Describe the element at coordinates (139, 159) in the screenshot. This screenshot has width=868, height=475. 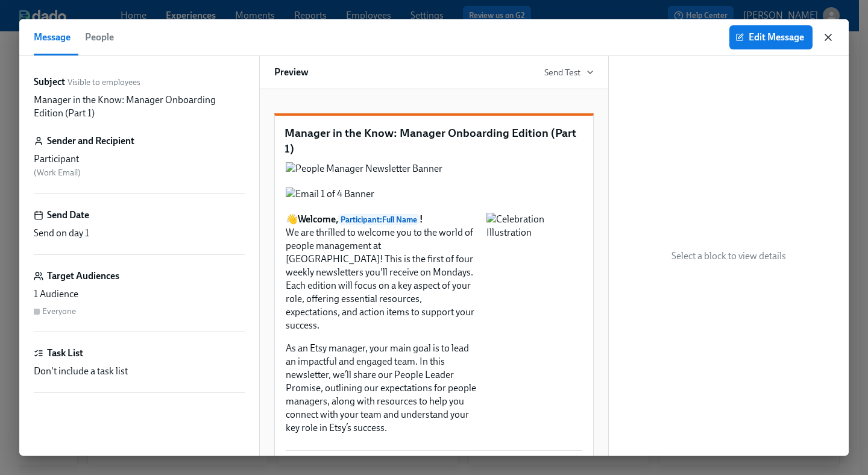
I see `div: Participant` at that location.